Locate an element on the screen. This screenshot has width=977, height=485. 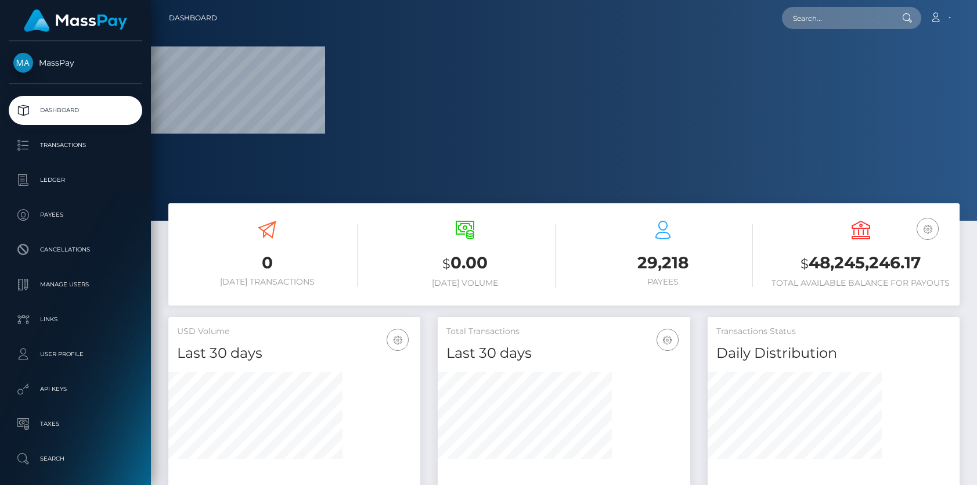
p: Search is located at coordinates (75, 458).